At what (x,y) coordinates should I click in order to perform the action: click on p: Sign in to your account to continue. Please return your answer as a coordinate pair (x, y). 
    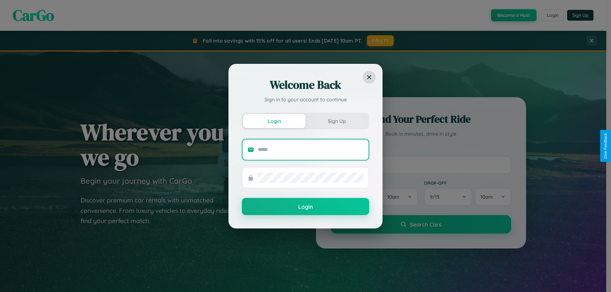
    Looking at the image, I should click on (305, 100).